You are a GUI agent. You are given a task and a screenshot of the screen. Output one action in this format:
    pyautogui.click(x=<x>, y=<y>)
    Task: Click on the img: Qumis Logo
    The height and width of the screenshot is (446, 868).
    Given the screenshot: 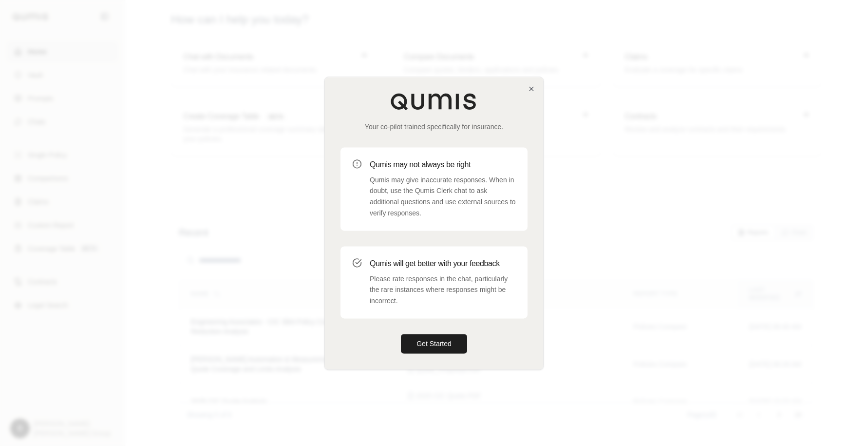 What is the action you would take?
    pyautogui.click(x=434, y=101)
    